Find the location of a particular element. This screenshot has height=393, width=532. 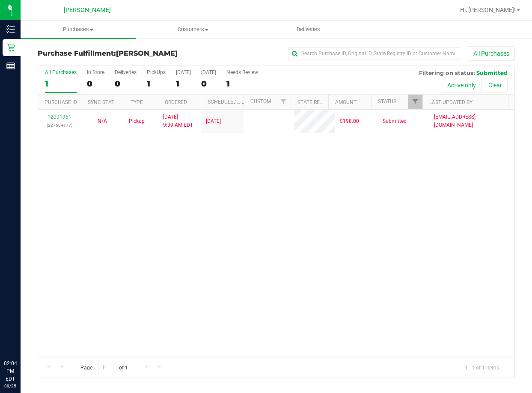

button: All Purchases is located at coordinates (491, 54).